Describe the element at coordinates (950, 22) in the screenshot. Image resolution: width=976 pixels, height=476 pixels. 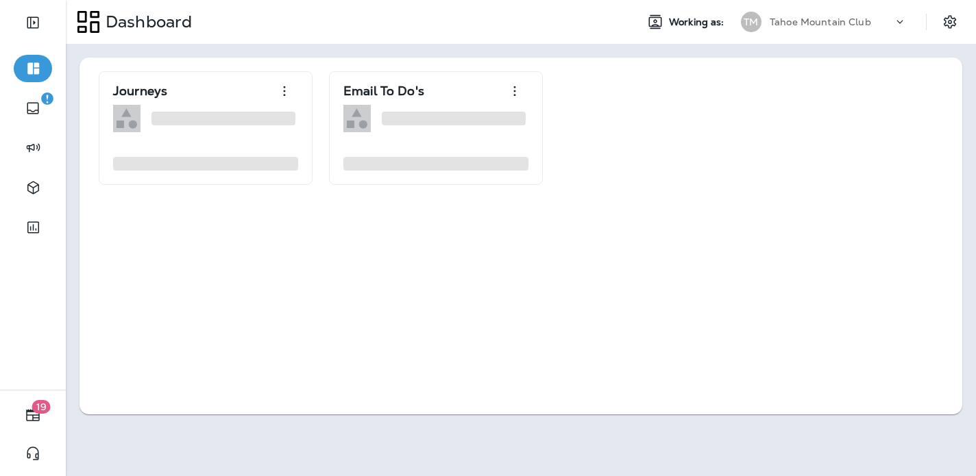
I see `button: Settings` at that location.